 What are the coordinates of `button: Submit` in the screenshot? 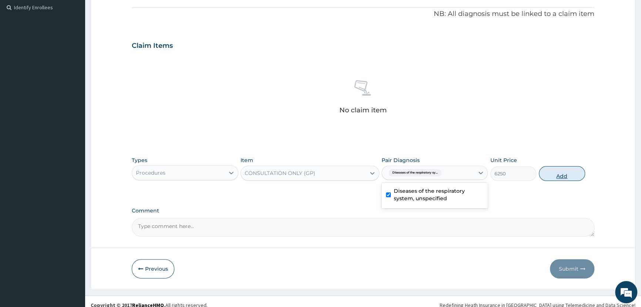 It's located at (572, 268).